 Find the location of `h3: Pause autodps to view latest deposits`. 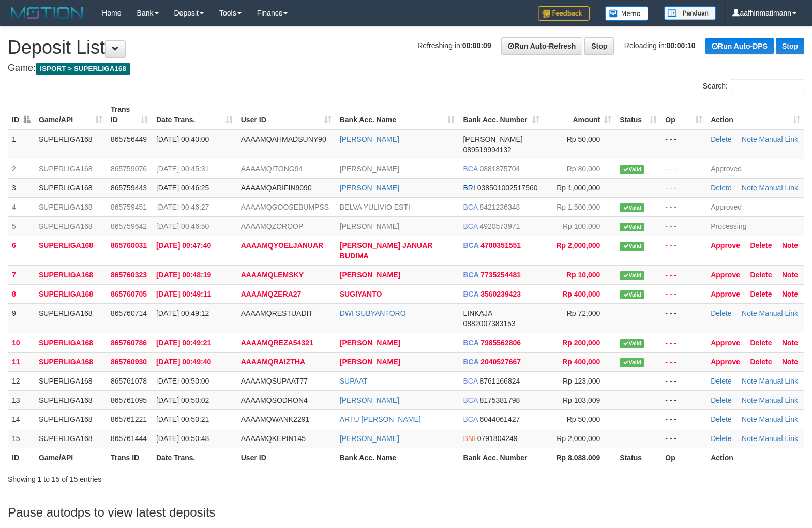

h3: Pause autodps to view latest deposits is located at coordinates (406, 513).